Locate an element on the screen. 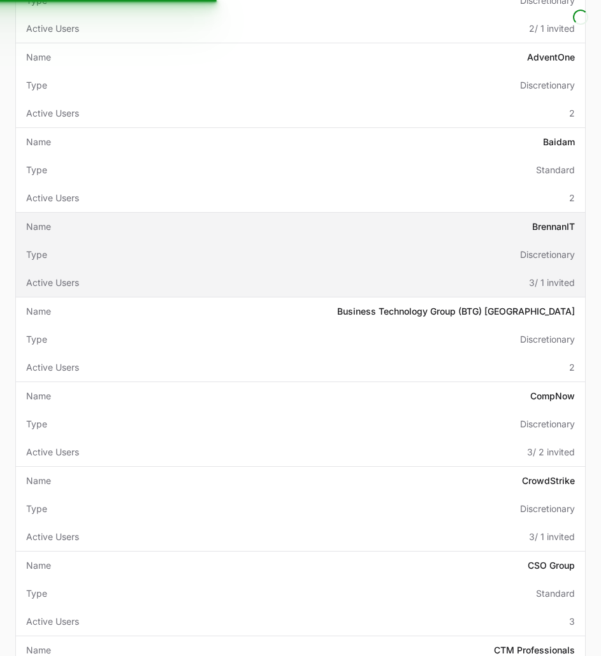 This screenshot has height=656, width=601. p: AdventOne is located at coordinates (550, 57).